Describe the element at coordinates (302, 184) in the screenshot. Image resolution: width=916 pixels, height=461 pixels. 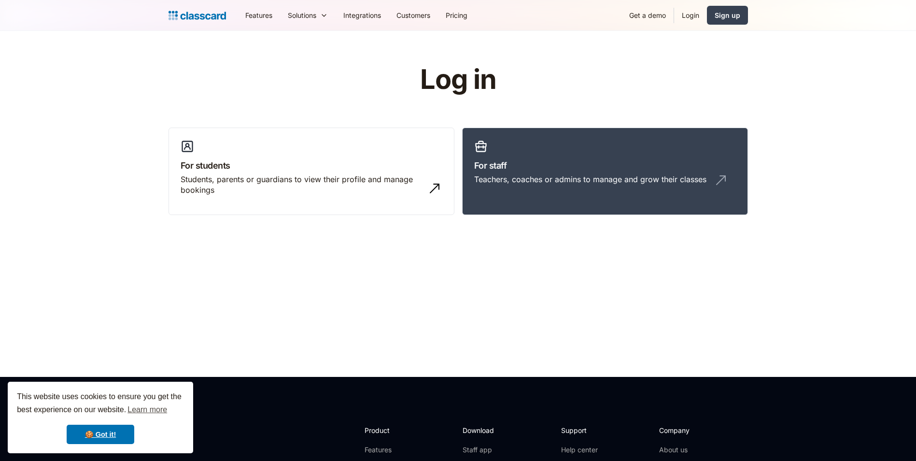
I see `div: Students, parents or guardians to view their profile and manage bookings` at that location.